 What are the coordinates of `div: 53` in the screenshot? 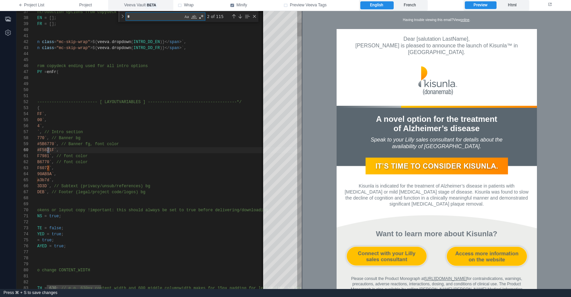 It's located at (22, 108).